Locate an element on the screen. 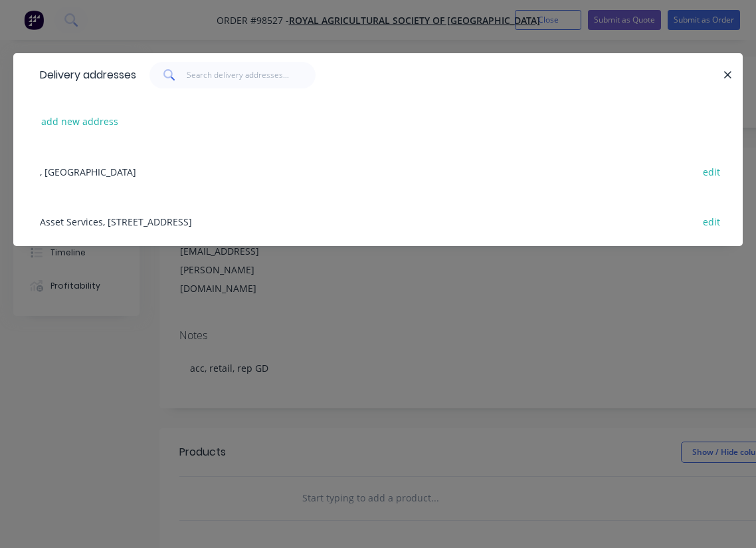 The width and height of the screenshot is (756, 548). div: Delivery addresses is located at coordinates (84, 76).